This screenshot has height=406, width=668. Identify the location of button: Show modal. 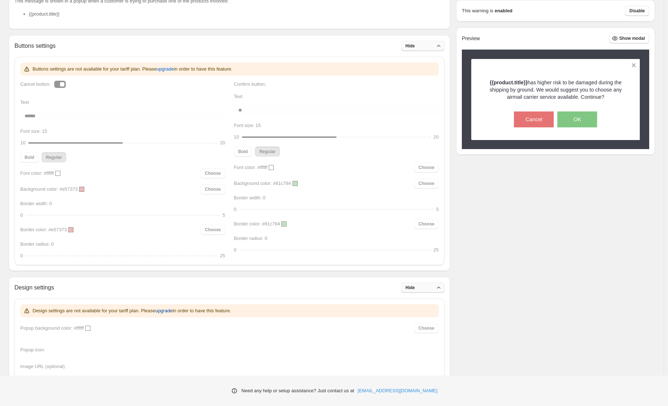
(629, 38).